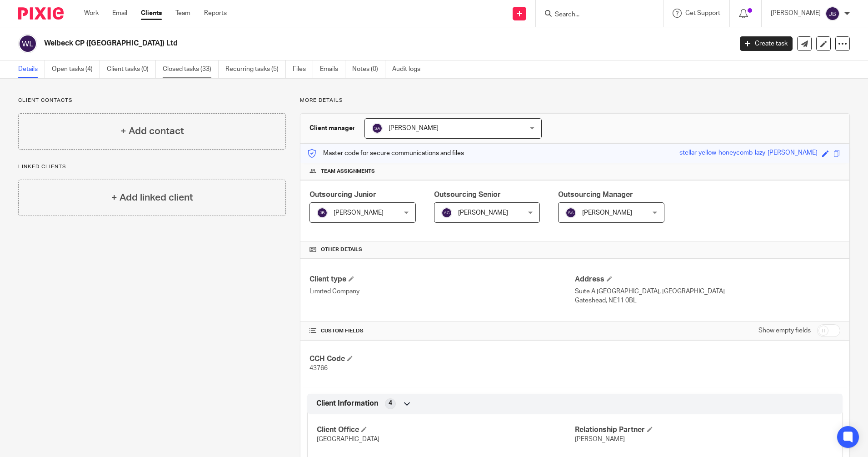  What do you see at coordinates (784, 330) in the screenshot?
I see `label: Show empty fields` at bounding box center [784, 330].